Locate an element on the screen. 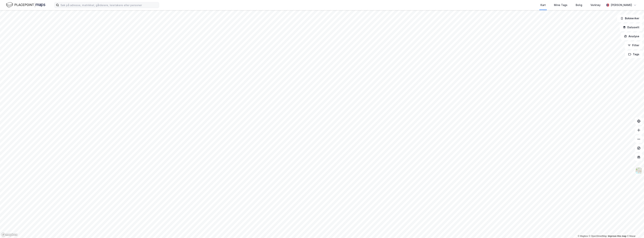 The image size is (644, 238). input: Søk på adresse, matrikkel, gårdeiere, leietakere eller personer is located at coordinates (109, 5).